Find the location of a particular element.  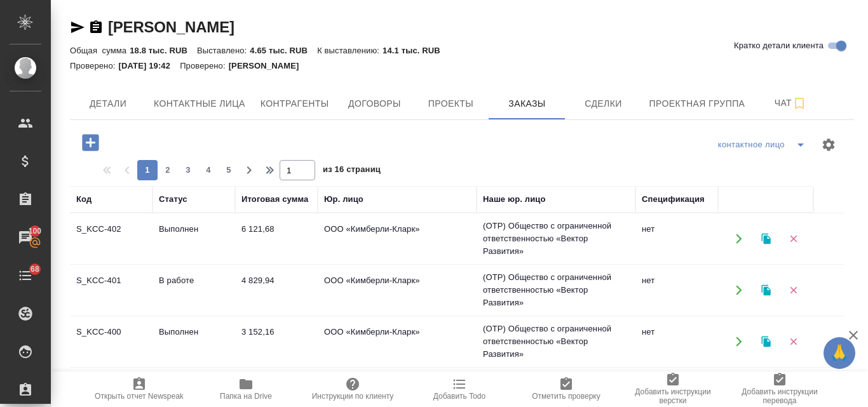

button: Скопировать ссылку is located at coordinates (96, 27).